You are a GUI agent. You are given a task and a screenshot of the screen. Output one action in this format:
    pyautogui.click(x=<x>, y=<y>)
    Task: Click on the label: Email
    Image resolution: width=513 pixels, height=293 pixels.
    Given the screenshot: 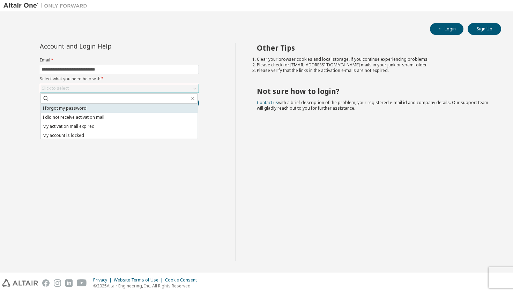 What is the action you would take?
    pyautogui.click(x=119, y=60)
    